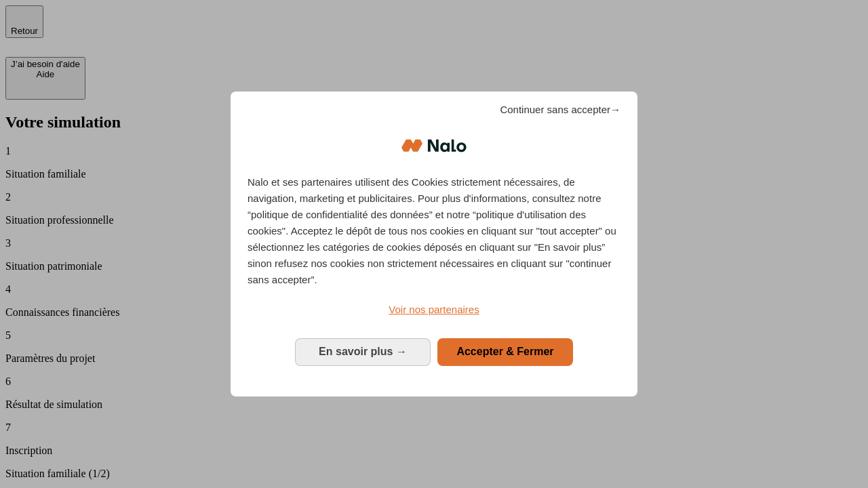 Image resolution: width=868 pixels, height=488 pixels. Describe the element at coordinates (434, 231) in the screenshot. I see `p: Nalo et ses partenaires utilisent des Cookies strictement nécessaires, de navigation, marketing e...` at that location.